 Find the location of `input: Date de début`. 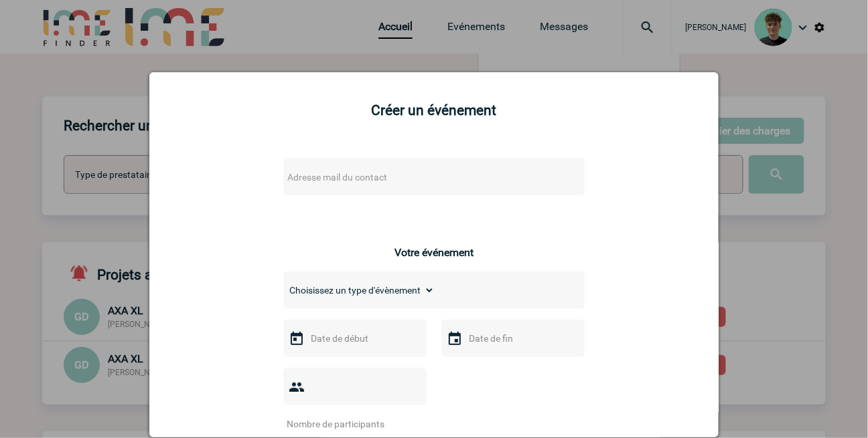

input: Date de début is located at coordinates (354, 339).